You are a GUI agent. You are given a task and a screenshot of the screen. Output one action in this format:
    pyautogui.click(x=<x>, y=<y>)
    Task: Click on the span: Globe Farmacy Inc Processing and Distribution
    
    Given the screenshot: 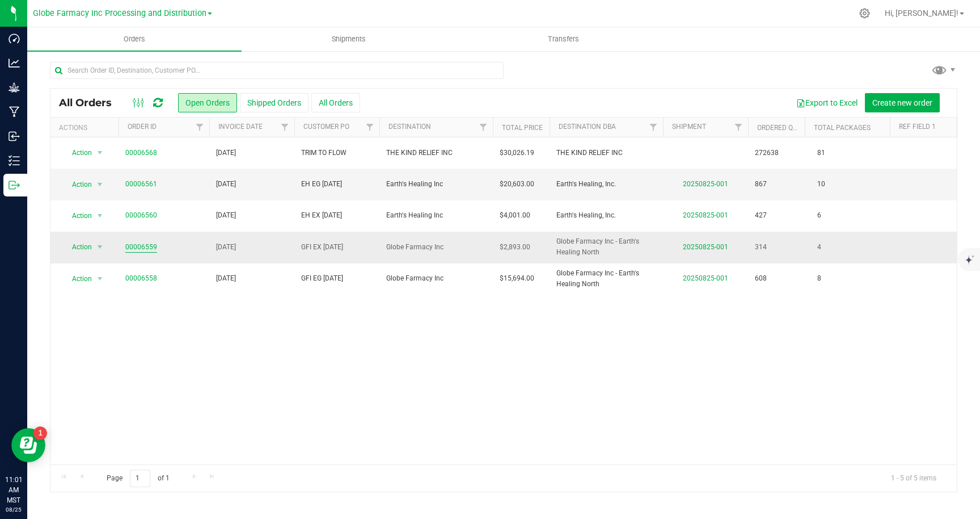 What is the action you would take?
    pyautogui.click(x=120, y=13)
    